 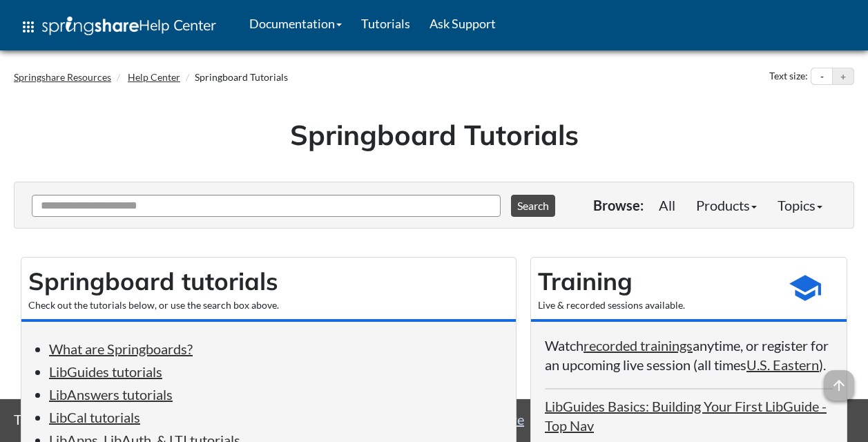 I want to click on a: LibAnswers tutorials, so click(x=110, y=394).